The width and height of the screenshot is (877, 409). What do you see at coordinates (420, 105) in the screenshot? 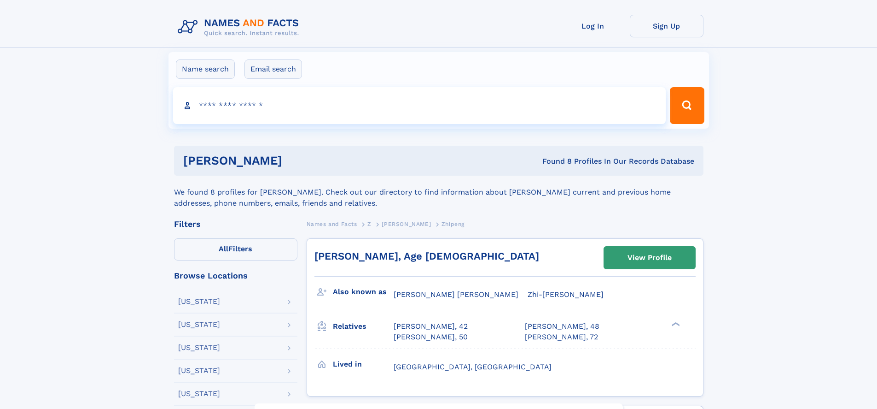
I see `input: search input` at bounding box center [420, 105].